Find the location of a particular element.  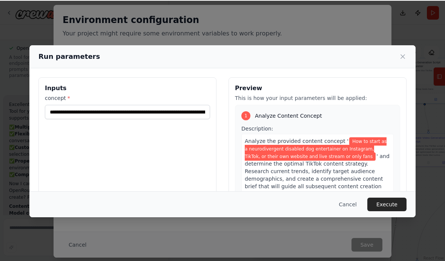

button: Execute is located at coordinates (387, 203).